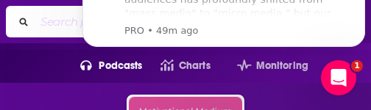 Image resolution: width=371 pixels, height=110 pixels. I want to click on div: Profile image for PRO, so click(29, 38).